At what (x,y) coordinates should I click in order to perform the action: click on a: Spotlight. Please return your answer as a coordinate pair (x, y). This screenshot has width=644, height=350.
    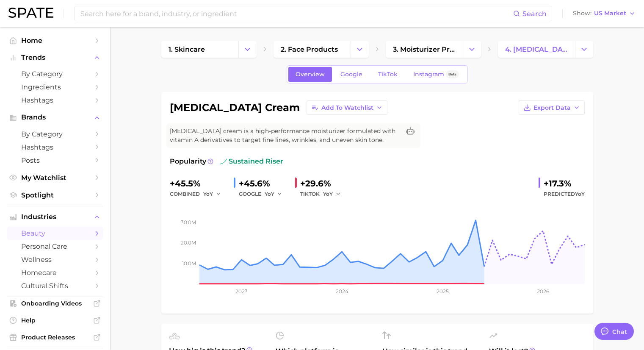
    Looking at the image, I should click on (55, 195).